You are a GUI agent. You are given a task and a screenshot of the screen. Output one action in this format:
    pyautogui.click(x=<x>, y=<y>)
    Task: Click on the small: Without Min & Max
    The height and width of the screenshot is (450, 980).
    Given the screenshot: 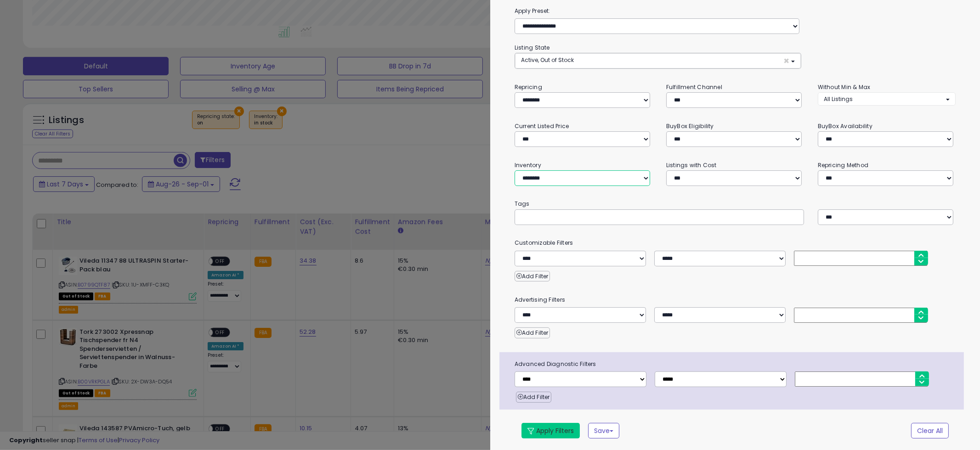 What is the action you would take?
    pyautogui.click(x=844, y=87)
    